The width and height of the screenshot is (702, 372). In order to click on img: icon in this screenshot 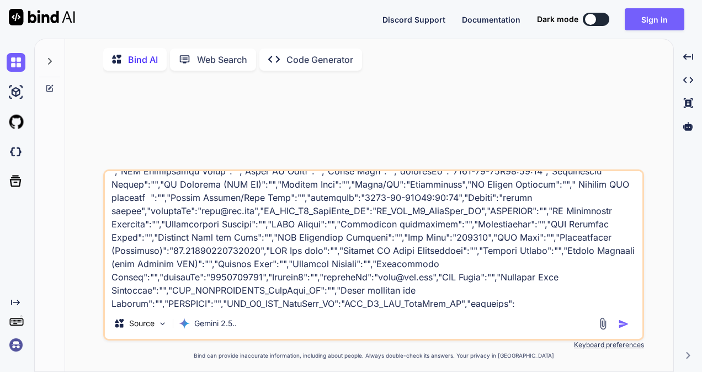, I will do `click(624, 324)`.